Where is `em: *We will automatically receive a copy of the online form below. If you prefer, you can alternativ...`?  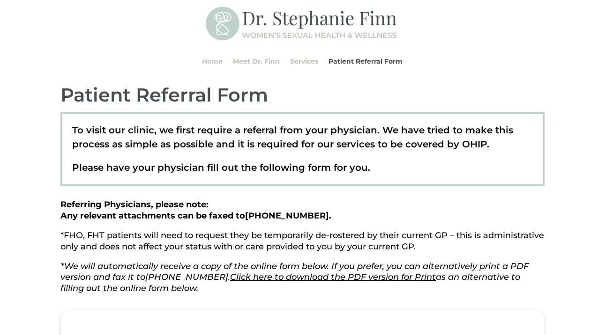
em: *We will automatically receive a copy of the online form below. If you prefer, you can alternativ... is located at coordinates (294, 278).